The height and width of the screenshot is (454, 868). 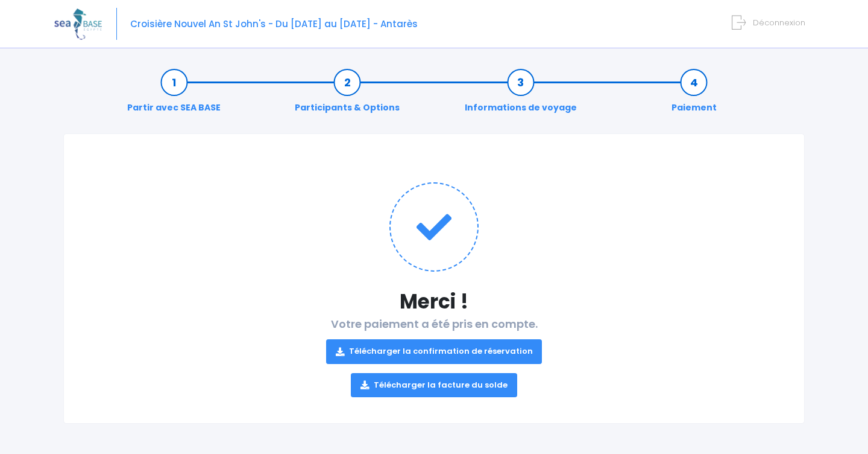 What do you see at coordinates (434, 351) in the screenshot?
I see `a: Télécharger la confirmation de réservation` at bounding box center [434, 351].